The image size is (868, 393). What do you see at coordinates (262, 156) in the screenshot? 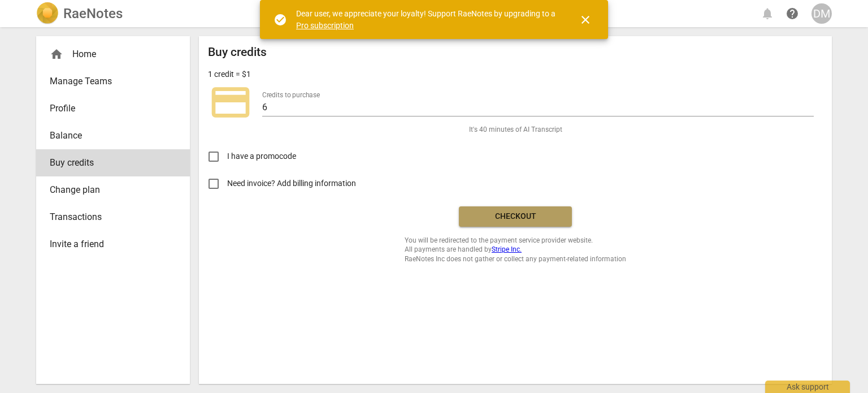
I see `span: I have a promocode` at bounding box center [262, 156].